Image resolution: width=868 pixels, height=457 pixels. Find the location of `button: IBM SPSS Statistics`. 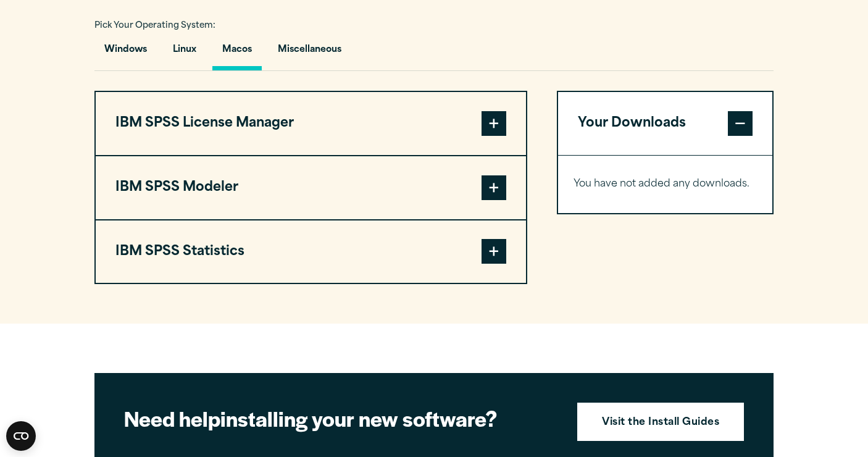

button: IBM SPSS Statistics is located at coordinates (311, 252).